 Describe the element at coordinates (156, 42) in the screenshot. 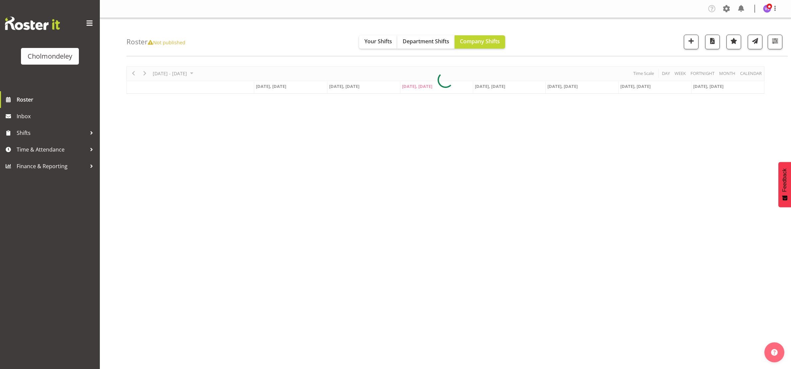

I see `h4: Roster` at that location.